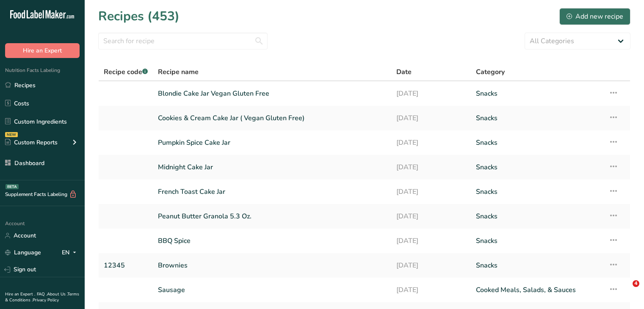 The height and width of the screenshot is (309, 644). I want to click on a: Privacy Policy, so click(46, 300).